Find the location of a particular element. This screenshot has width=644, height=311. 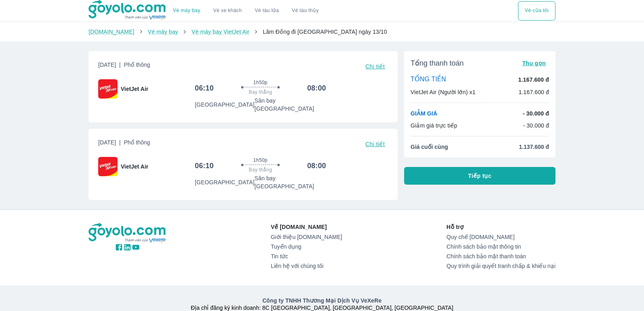

img: logo is located at coordinates (128, 233).